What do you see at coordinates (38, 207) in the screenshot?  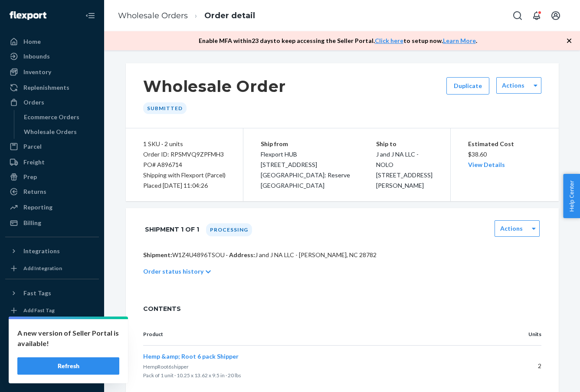 I see `div: Reporting` at bounding box center [38, 207].